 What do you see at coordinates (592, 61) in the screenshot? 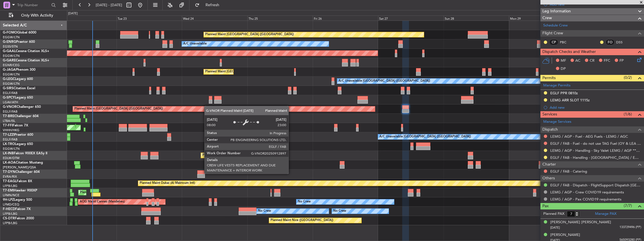
I see `span: CR` at bounding box center [592, 61].